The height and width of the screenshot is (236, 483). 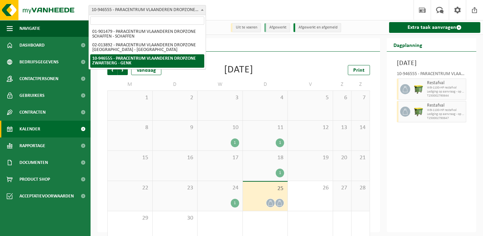 What do you see at coordinates (310, 158) in the screenshot?
I see `span: 19` at bounding box center [310, 158].